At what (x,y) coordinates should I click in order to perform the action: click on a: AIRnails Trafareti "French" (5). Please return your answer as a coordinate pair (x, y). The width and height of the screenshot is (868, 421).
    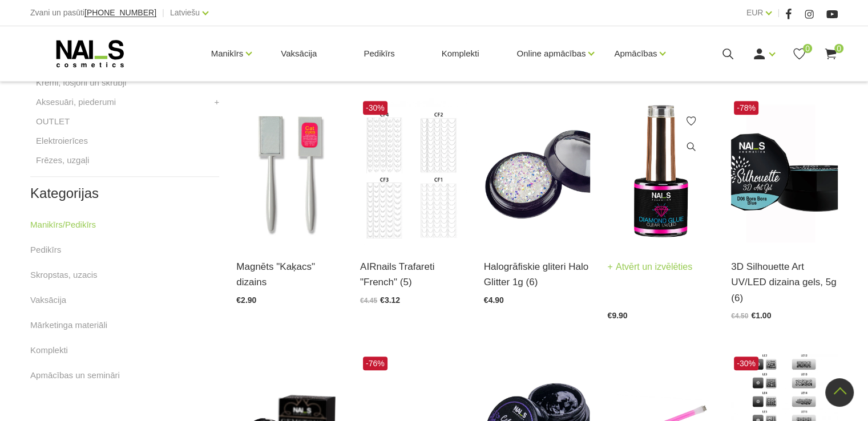
    Looking at the image, I should click on (413, 275).